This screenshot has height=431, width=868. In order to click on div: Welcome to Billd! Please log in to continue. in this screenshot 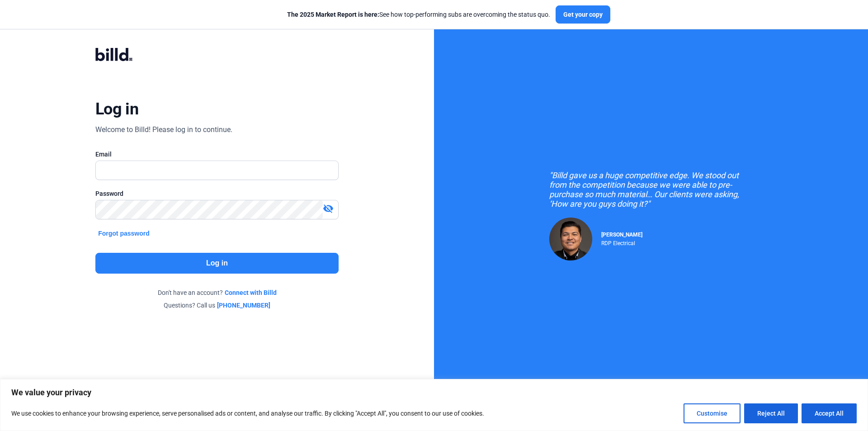, I will do `click(164, 129)`.